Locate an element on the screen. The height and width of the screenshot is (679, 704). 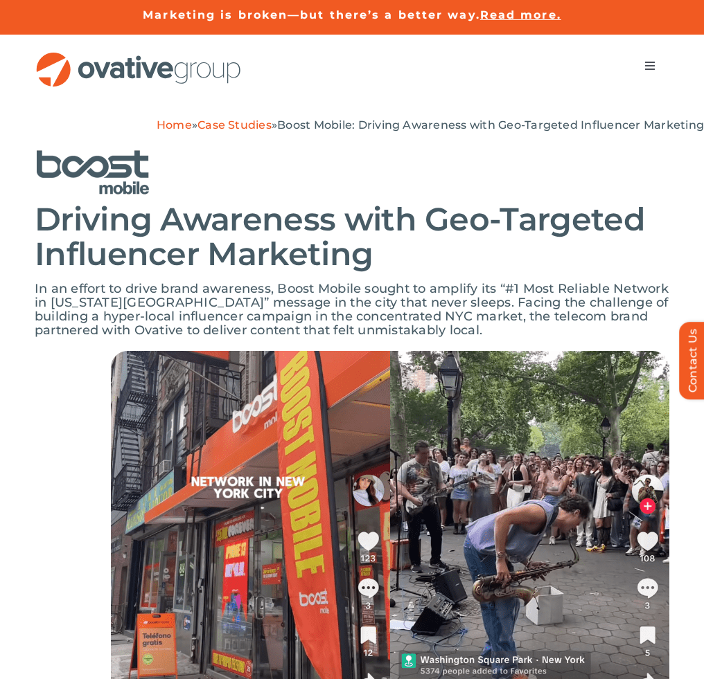
nav: Menu is located at coordinates (650, 66).